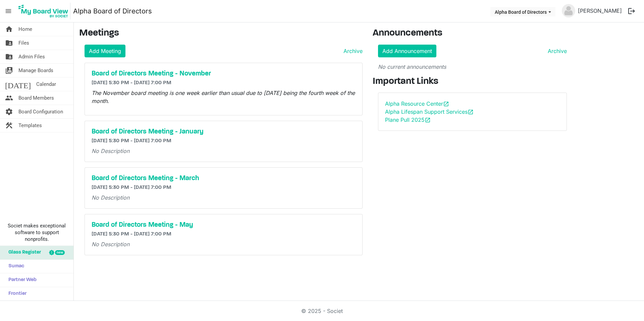 The width and height of the screenshot is (644, 321). What do you see at coordinates (568, 11) in the screenshot?
I see `img: no-profile-picture.svg` at bounding box center [568, 11].